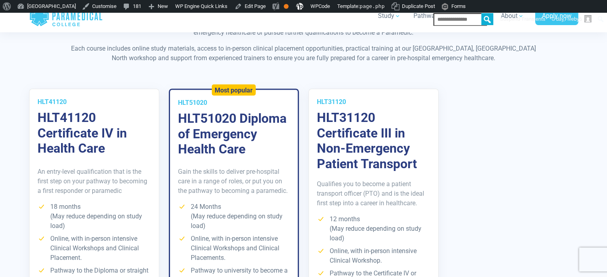  Describe the element at coordinates (374, 256) in the screenshot. I see `li: Online, with in-person intensive Clinical Workshop.` at that location.